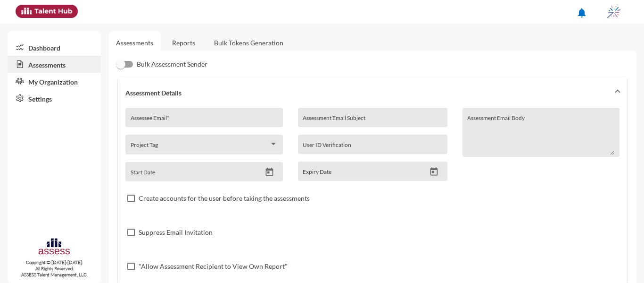  I want to click on a: Reports, so click(183, 43).